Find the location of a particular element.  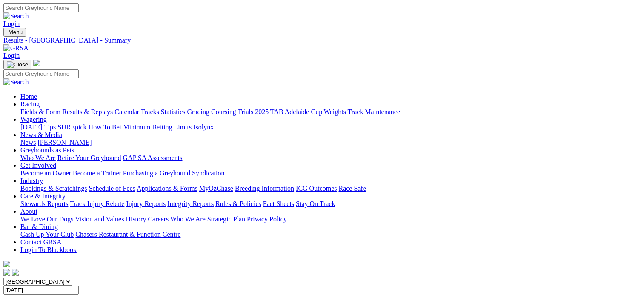

a: Retire Your Greyhound is located at coordinates (89, 157).